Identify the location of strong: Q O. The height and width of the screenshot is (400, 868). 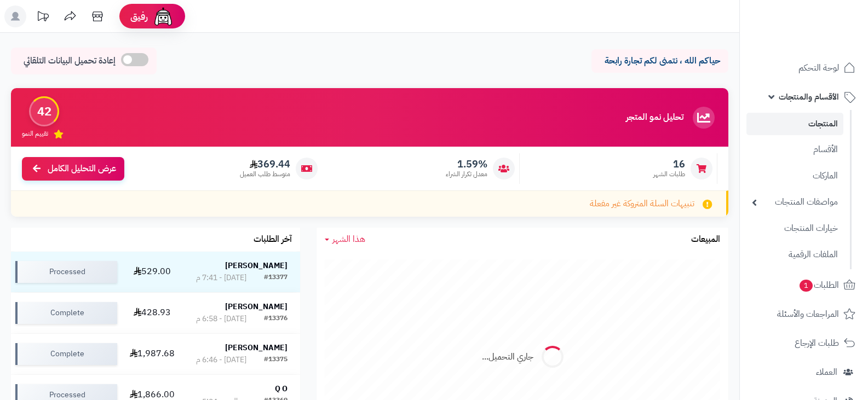
(281, 388).